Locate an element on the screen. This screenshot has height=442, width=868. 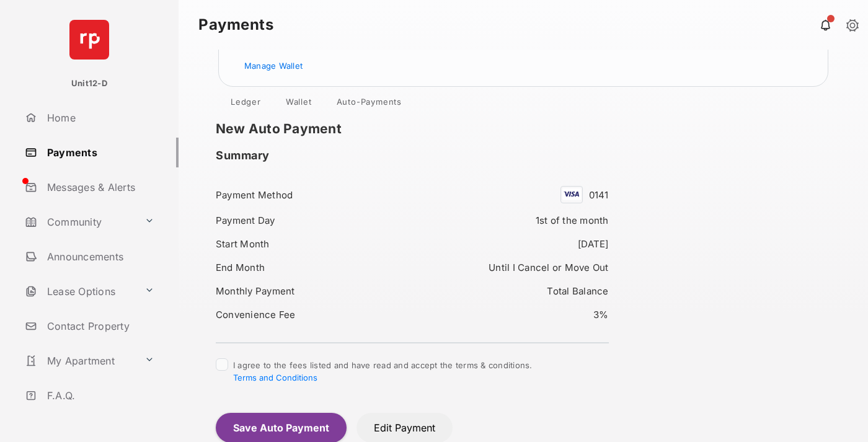
a: Community is located at coordinates (79, 222).